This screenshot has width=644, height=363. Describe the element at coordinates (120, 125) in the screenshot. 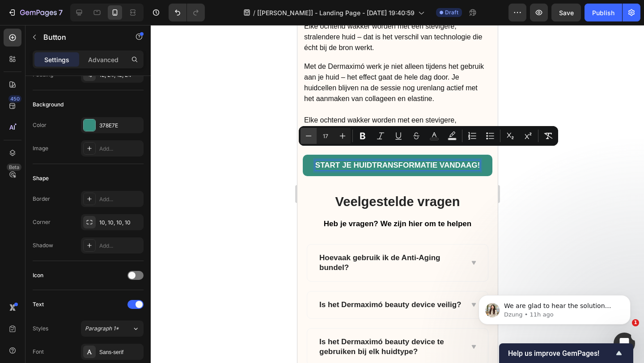

I see `div: 378E7E` at that location.